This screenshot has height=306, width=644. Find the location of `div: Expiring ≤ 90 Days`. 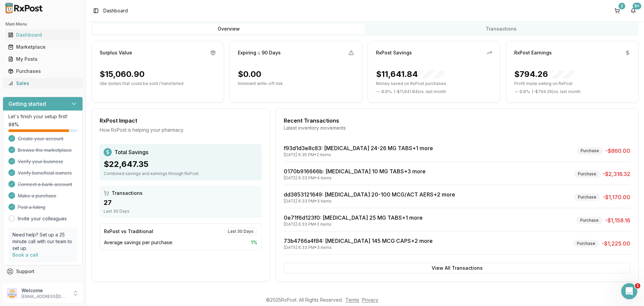

div: Expiring ≤ 90 Days is located at coordinates (259, 53).